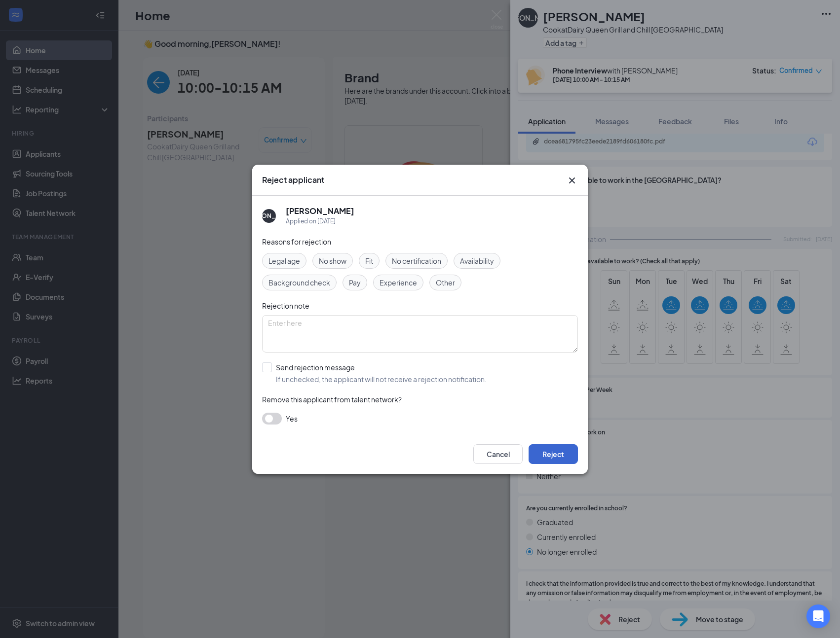 This screenshot has height=638, width=840. Describe the element at coordinates (398, 283) in the screenshot. I see `span: Experience` at that location.